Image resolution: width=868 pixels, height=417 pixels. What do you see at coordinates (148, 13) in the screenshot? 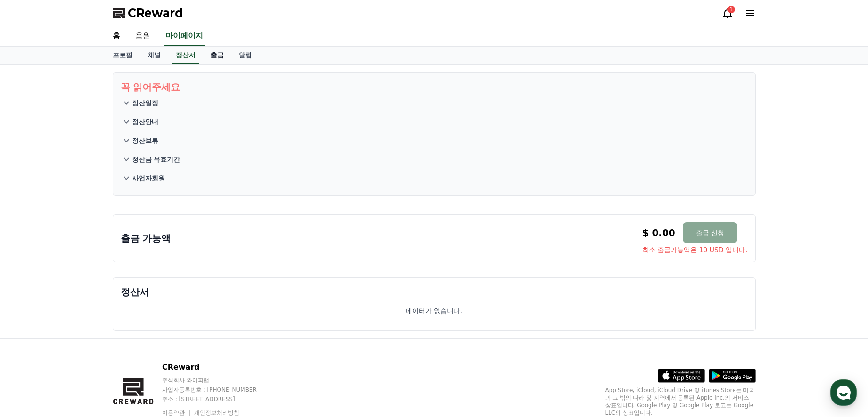
I see `a: CReward` at bounding box center [148, 13].